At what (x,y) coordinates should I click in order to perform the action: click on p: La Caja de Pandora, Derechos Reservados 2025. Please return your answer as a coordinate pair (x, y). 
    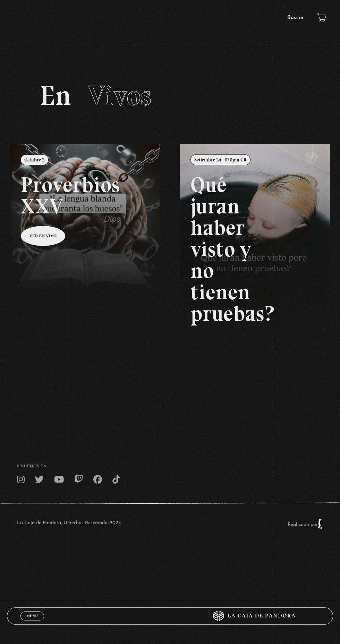
    Looking at the image, I should click on (69, 524).